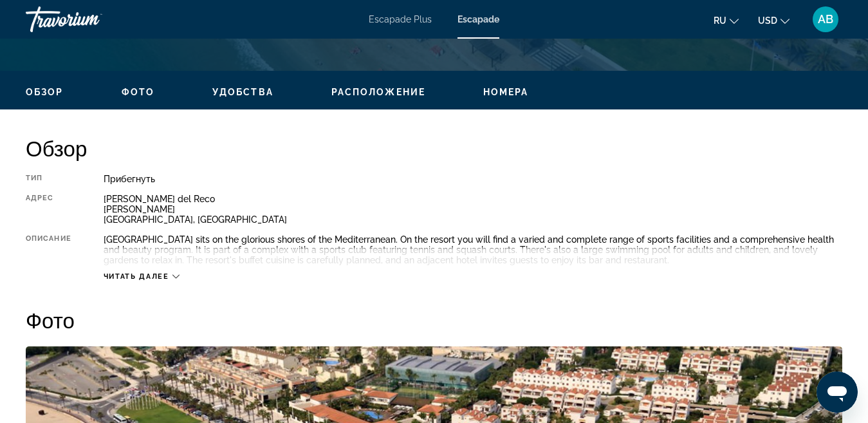 Image resolution: width=868 pixels, height=423 pixels. Describe the element at coordinates (826, 19) in the screenshot. I see `button: Meniu utilizator` at that location.